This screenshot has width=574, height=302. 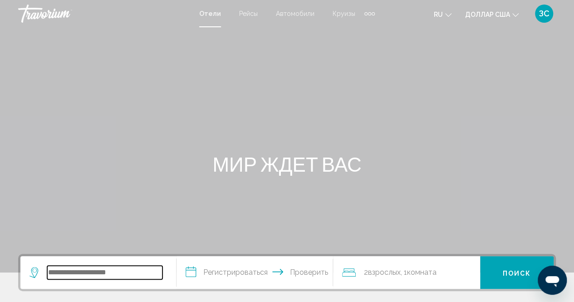 I want to click on font: Круизы, so click(x=344, y=14).